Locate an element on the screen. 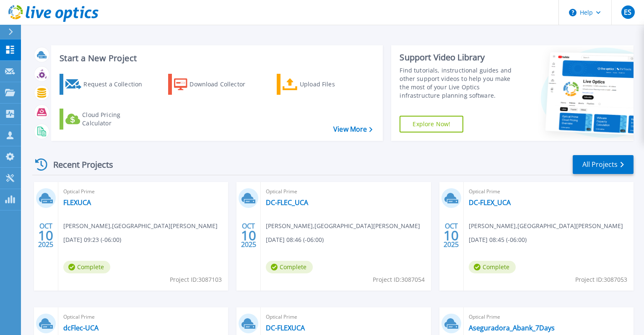  a: FLEXUCA is located at coordinates (78, 203).